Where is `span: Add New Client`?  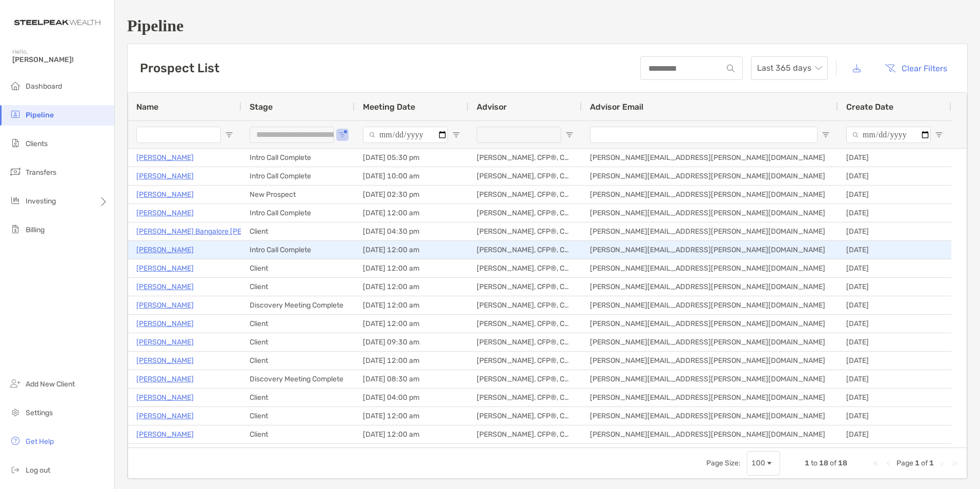
span: Add New Client is located at coordinates (50, 384).